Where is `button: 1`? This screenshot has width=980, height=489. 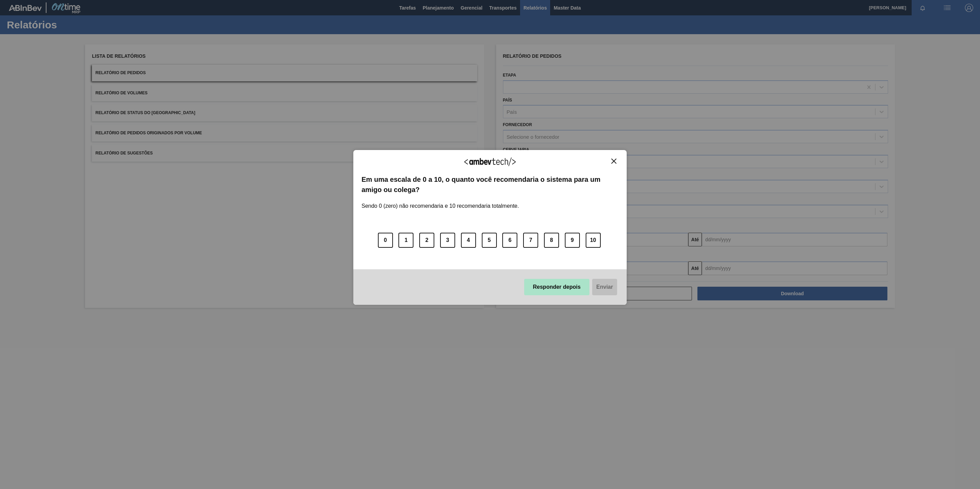 button: 1 is located at coordinates (406, 240).